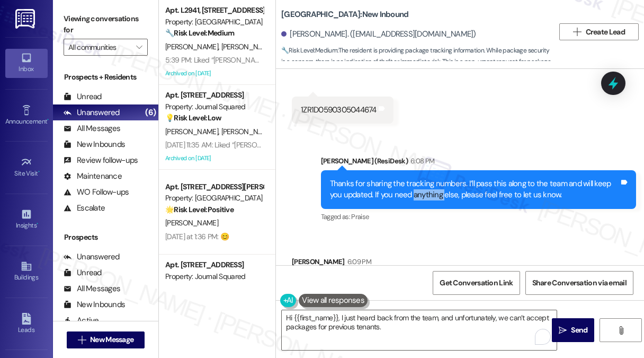 This screenshot has width=644, height=358. What do you see at coordinates (476, 283) in the screenshot?
I see `button: Get Conversation Link` at bounding box center [476, 283].